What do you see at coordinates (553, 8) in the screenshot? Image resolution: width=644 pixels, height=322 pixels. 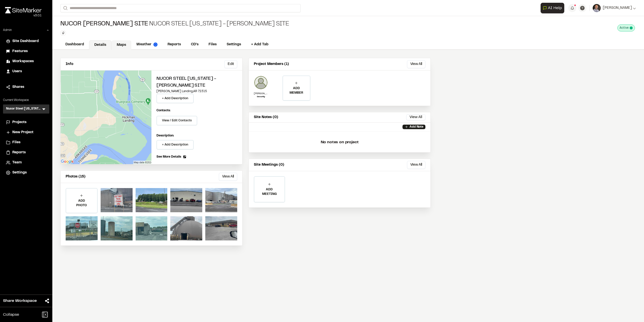 I see `div: Open AI Assistant` at bounding box center [553, 8].